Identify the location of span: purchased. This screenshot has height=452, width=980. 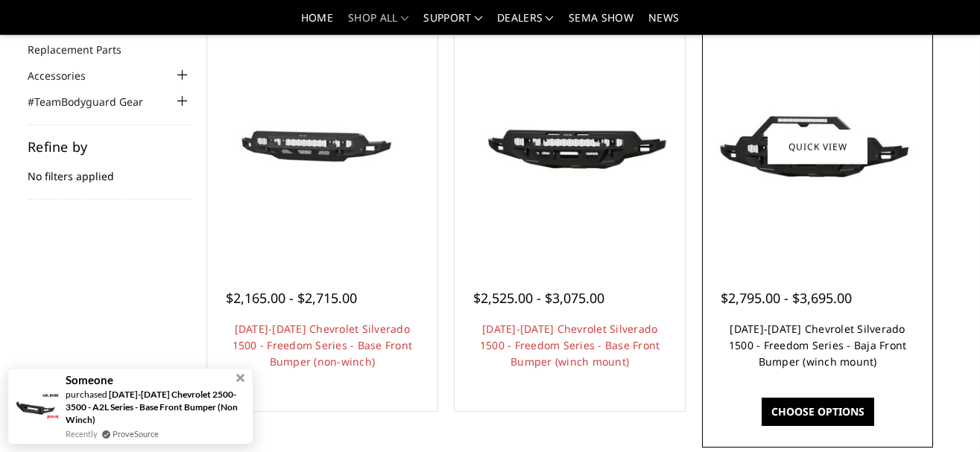
(87, 394).